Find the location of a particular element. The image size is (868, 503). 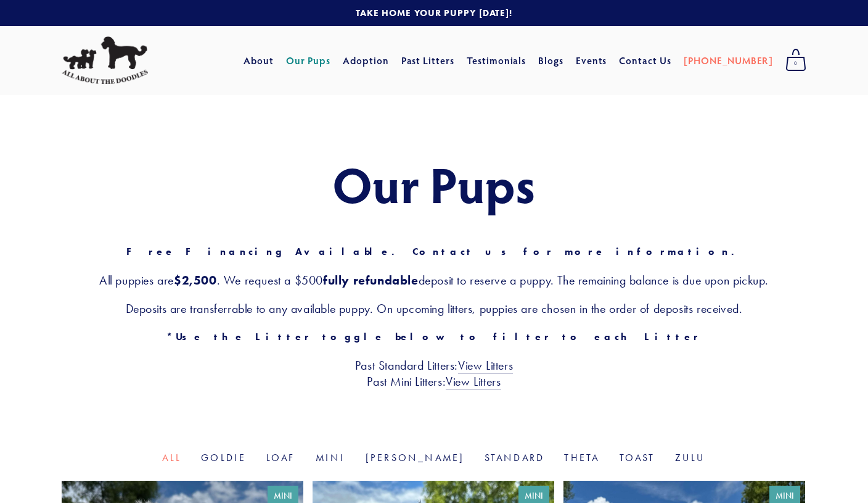

a: About is located at coordinates (258, 60).